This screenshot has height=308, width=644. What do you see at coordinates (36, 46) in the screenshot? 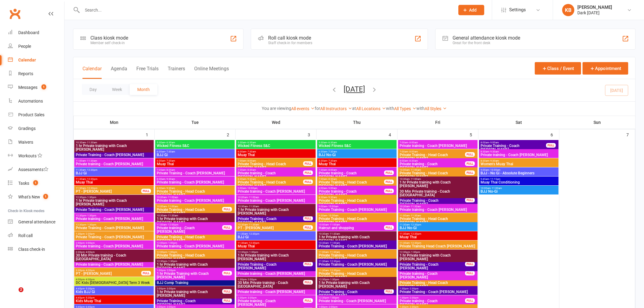
I see `a: People` at bounding box center [36, 46].